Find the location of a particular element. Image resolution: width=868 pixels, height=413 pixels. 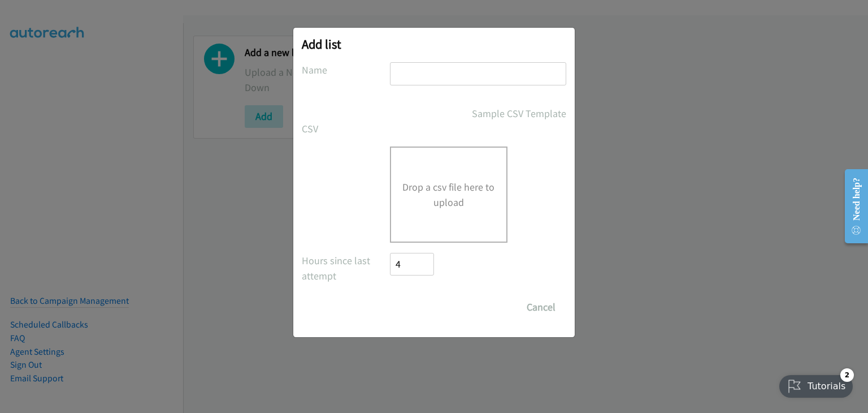

upt-list-badge: 2 is located at coordinates (75, 11).